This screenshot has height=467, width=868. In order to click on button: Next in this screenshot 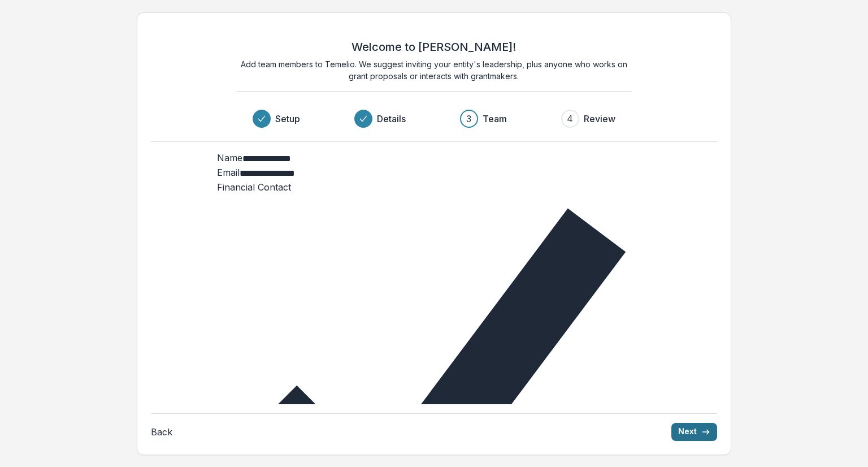, I will do `click(694, 432)`.